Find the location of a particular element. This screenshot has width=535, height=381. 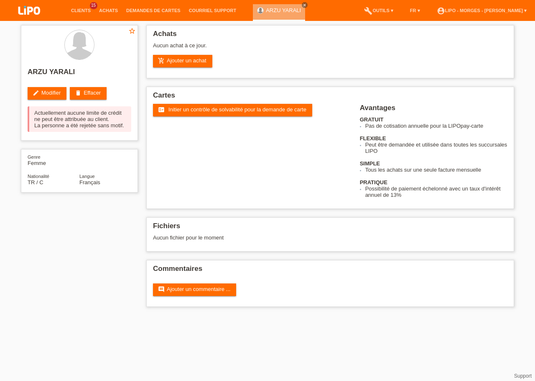

span: Initier un contrôle de solvabilité pour la demande de carte is located at coordinates (238, 109).